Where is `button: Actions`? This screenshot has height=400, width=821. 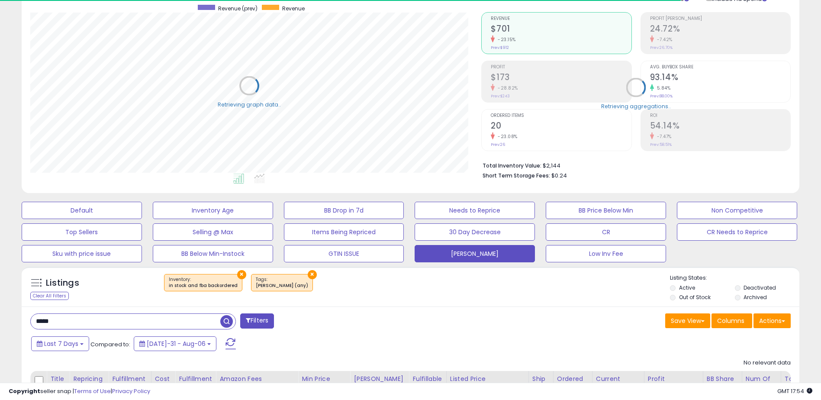
button: Actions is located at coordinates (772, 321).